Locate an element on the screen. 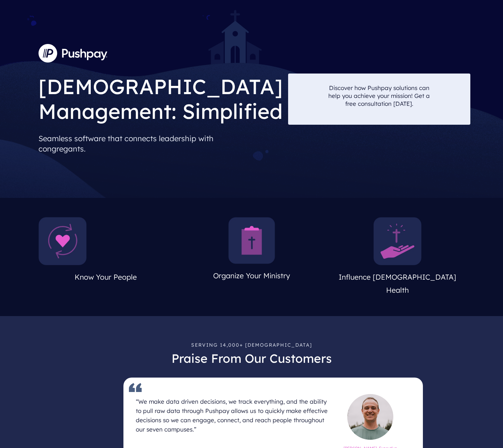  h4: “We make data driven decisions, we track everything, and the ability to pull raw data through Pus... is located at coordinates (235, 415).